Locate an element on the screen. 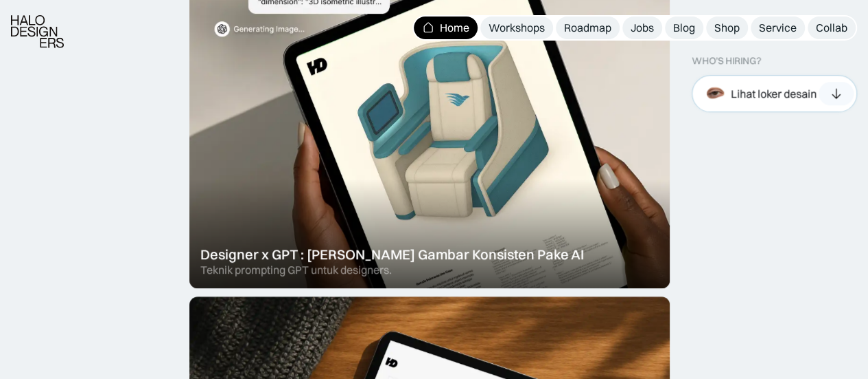  div: Shop is located at coordinates (727, 28).